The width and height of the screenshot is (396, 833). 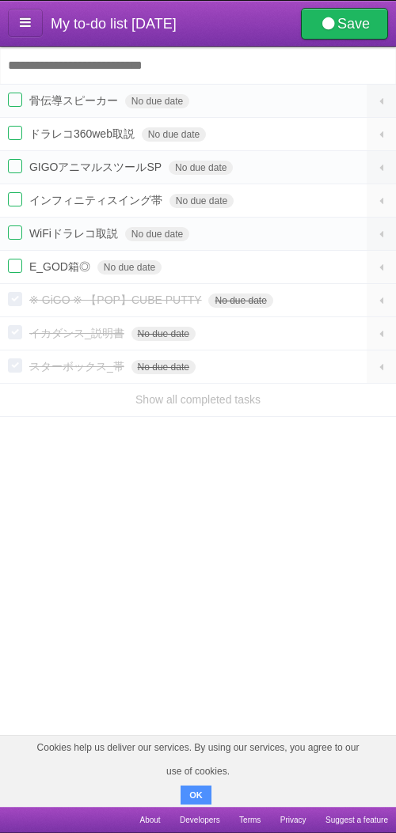 What do you see at coordinates (84, 134) in the screenshot?
I see `span: ドラレコ360web取説` at bounding box center [84, 134].